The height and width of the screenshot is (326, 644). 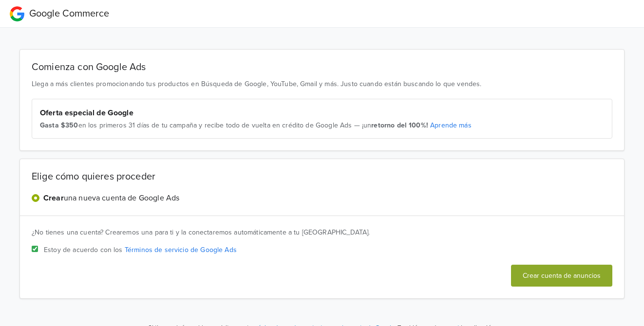 What do you see at coordinates (53, 198) in the screenshot?
I see `strong: Crear` at bounding box center [53, 198].